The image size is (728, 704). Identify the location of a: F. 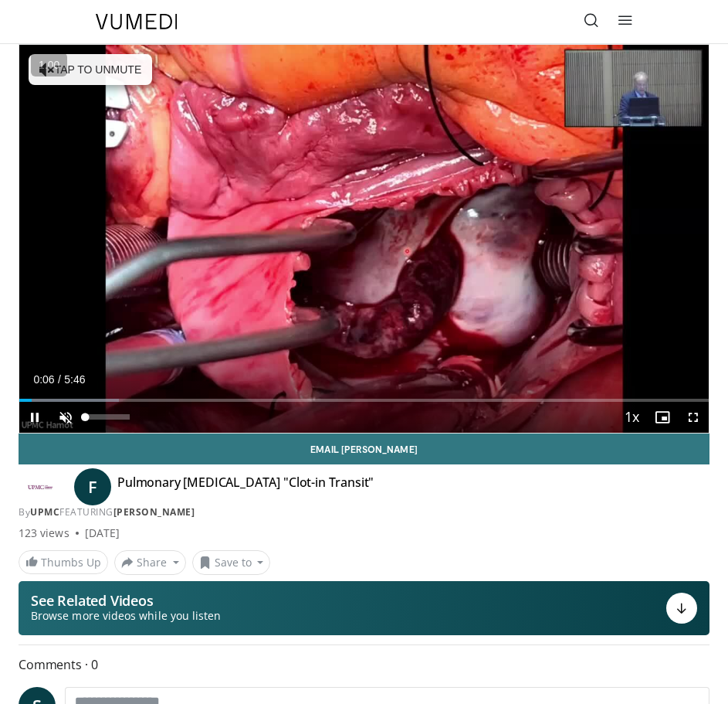
(92, 487).